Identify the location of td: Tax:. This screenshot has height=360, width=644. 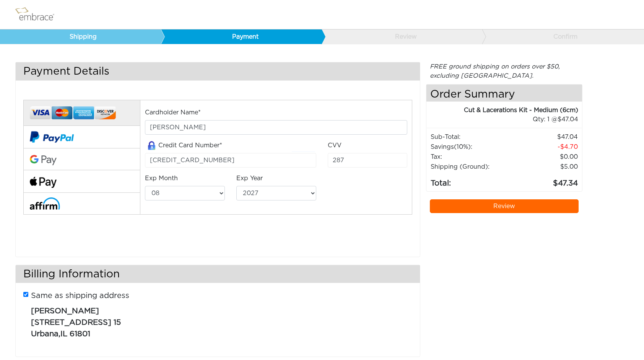
(471, 157).